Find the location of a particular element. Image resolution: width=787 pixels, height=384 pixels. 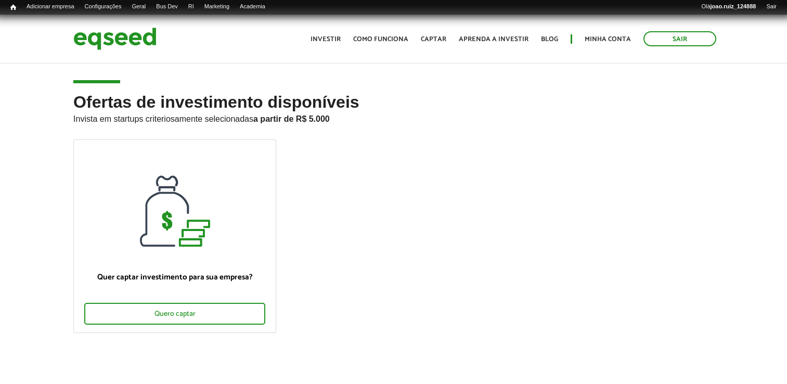

p: Invista em startups criteriosamente selecionadas is located at coordinates (393, 117).